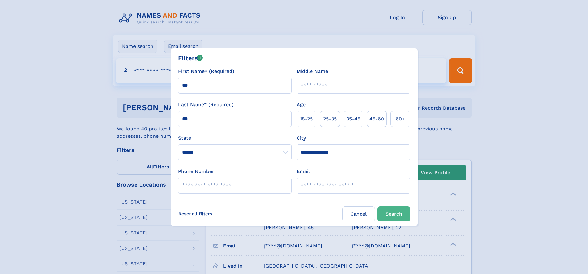 Image resolution: width=588 pixels, height=274 pixels. I want to click on label: Age, so click(301, 105).